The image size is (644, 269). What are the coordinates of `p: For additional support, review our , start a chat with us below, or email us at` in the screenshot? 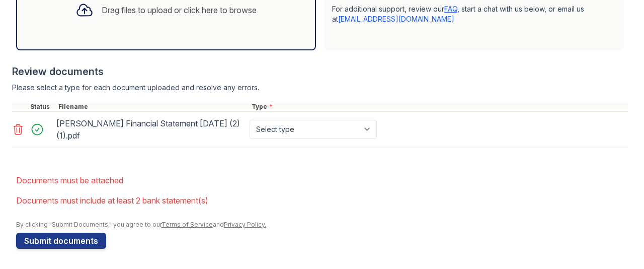 It's located at (474, 14).